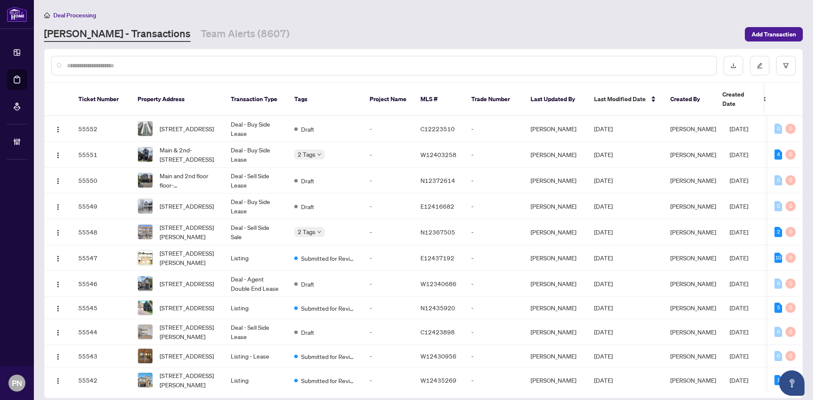 Image resolution: width=813 pixels, height=400 pixels. What do you see at coordinates (786, 66) in the screenshot?
I see `span: filter` at bounding box center [786, 66].